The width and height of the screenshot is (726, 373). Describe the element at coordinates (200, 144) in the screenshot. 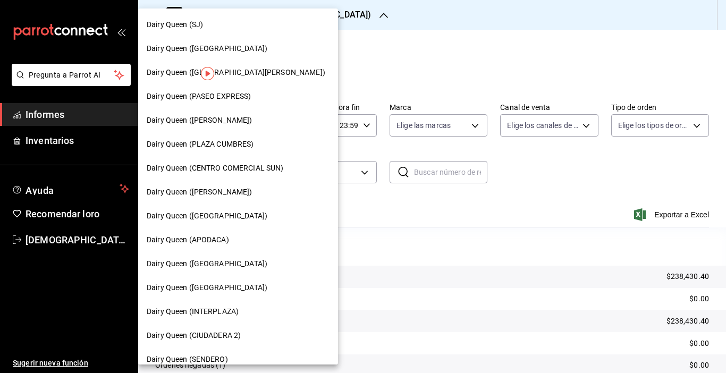

I see `font: Dairy Queen (PLAZA CUMBRES)` at that location.